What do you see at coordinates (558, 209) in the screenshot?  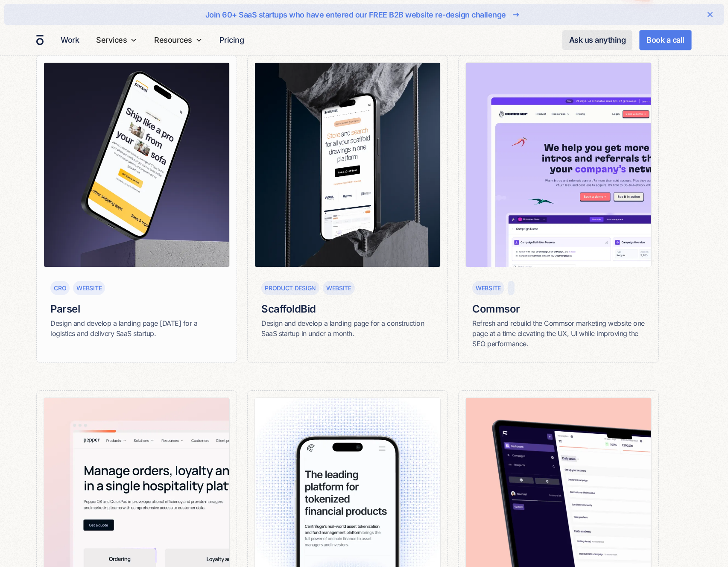 I see `a: WebsiteCommsorRefresh and rebuild the Commsor marketing website one page at a time elevating the ...` at bounding box center [558, 209].